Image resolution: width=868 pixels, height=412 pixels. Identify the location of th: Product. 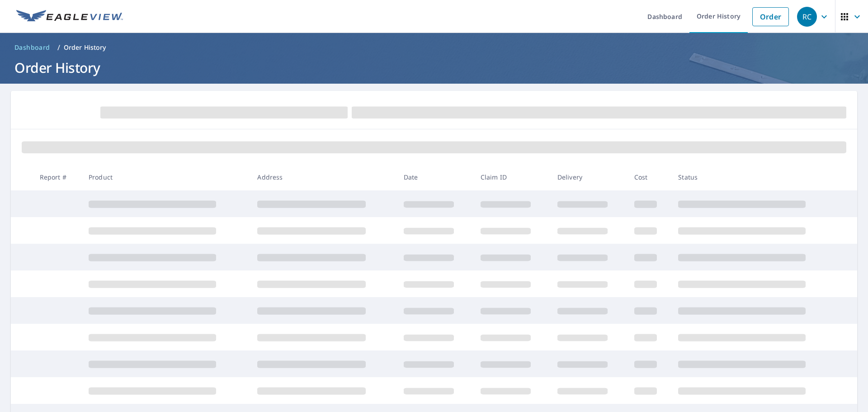
(166, 176).